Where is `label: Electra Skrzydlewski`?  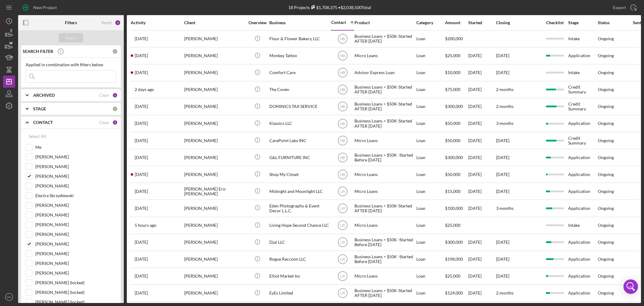
label: Electra Skrzydlewski is located at coordinates (76, 195).